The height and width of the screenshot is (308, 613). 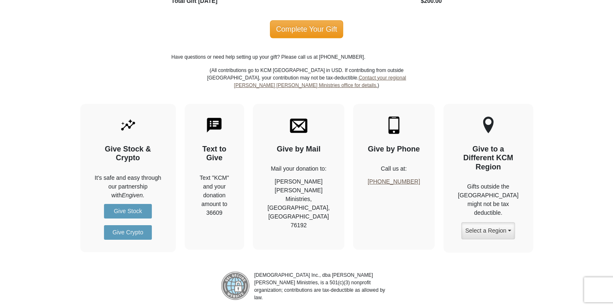 What do you see at coordinates (299, 125) in the screenshot?
I see `img: envelope.svg` at bounding box center [299, 125].